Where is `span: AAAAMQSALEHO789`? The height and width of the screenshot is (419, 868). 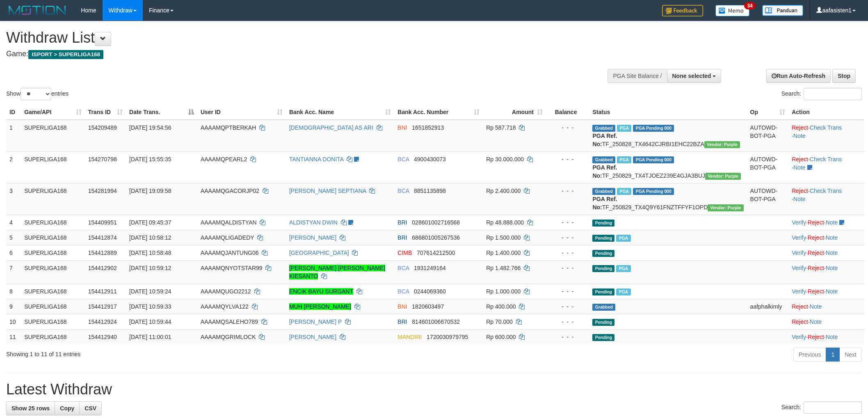
span: AAAAMQSALEHO789 is located at coordinates (230, 322).